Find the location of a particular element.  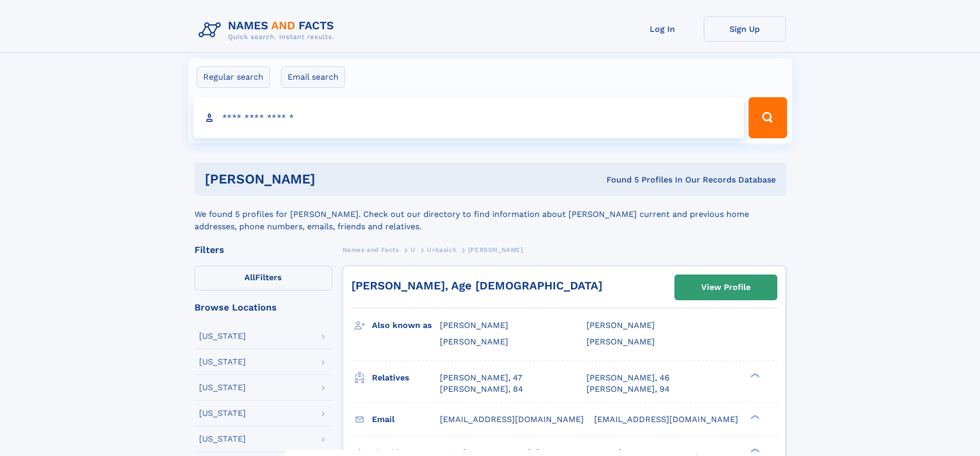

h3: Relatives is located at coordinates (406, 378).